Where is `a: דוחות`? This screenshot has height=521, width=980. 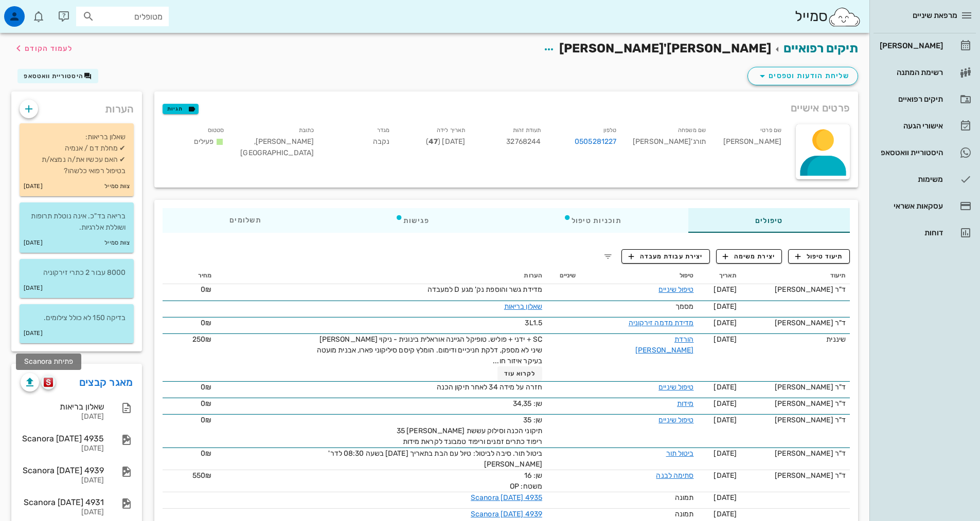
a: דוחות is located at coordinates (925, 233).